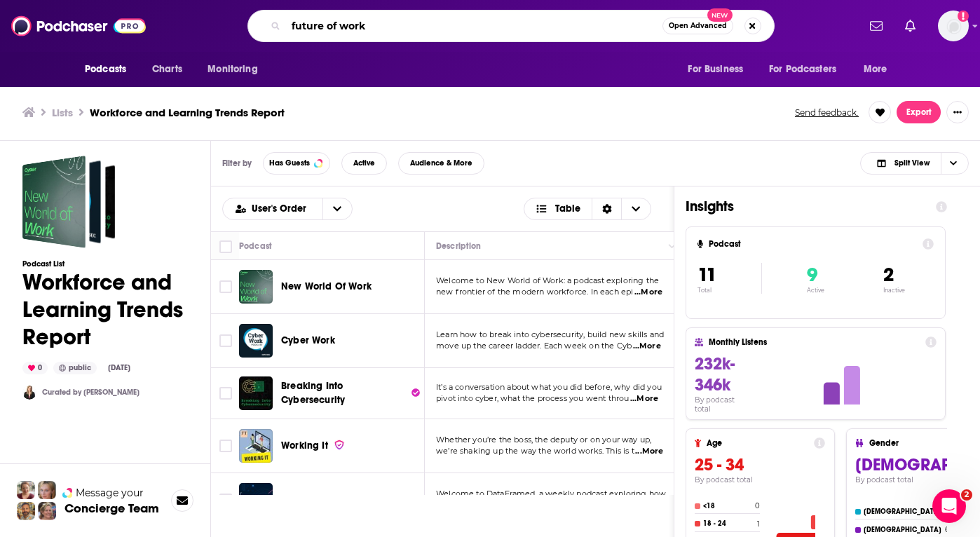 Image resolution: width=980 pixels, height=537 pixels. What do you see at coordinates (29, 393) in the screenshot?
I see `img: ColleenGallagher` at bounding box center [29, 393].